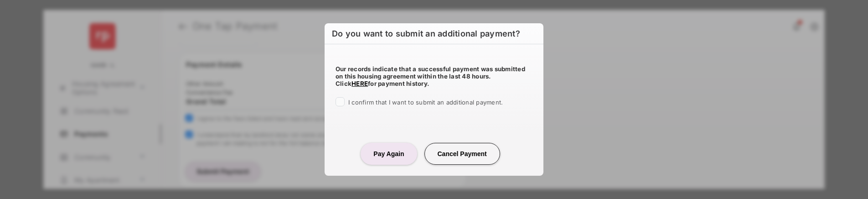  What do you see at coordinates (434, 34) in the screenshot?
I see `h6: Do you want to submit an additional payment?` at bounding box center [434, 34].